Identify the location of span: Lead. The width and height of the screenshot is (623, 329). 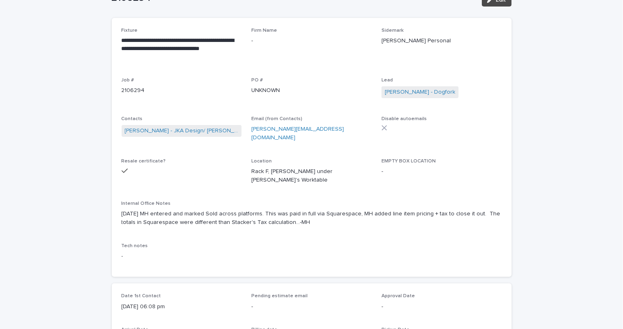
(387, 80).